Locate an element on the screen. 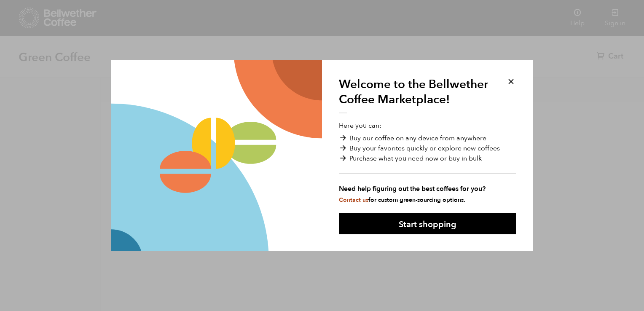 The height and width of the screenshot is (311, 644). strong: Need help figuring out the best coffees for you? is located at coordinates (427, 189).